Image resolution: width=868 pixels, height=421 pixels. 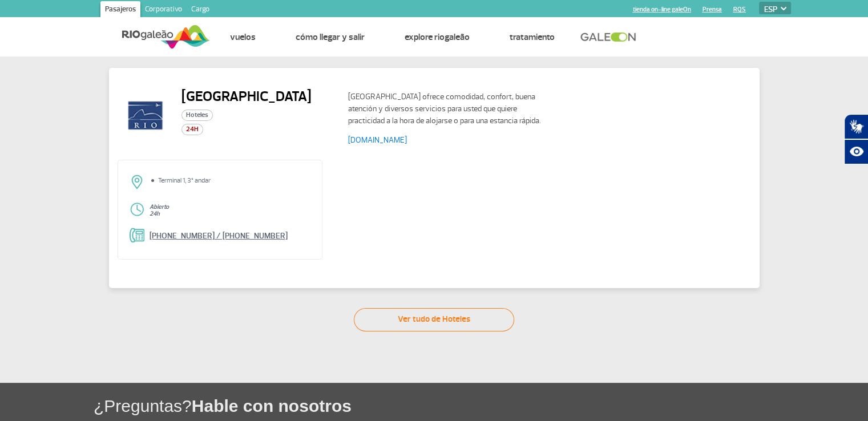 I want to click on a: Pasajeros, so click(x=120, y=10).